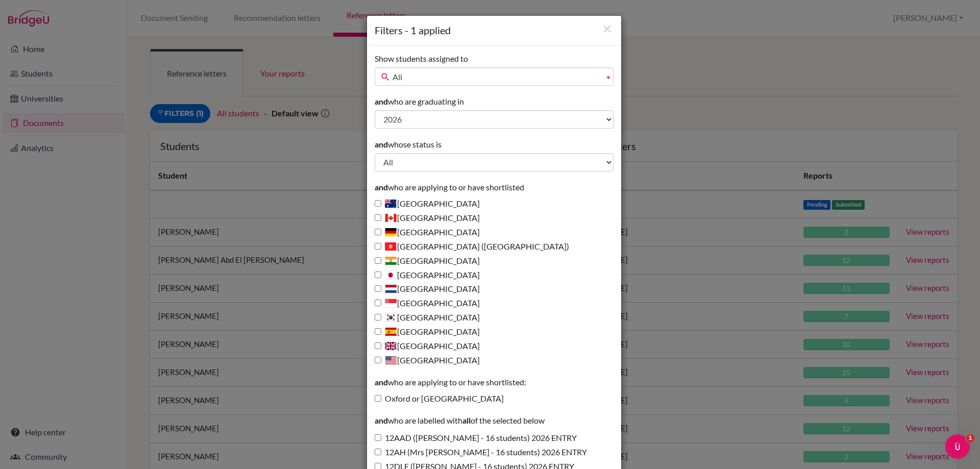 The height and width of the screenshot is (469, 980). What do you see at coordinates (494, 391) in the screenshot?
I see `div: who are applying to or have shortlisted:` at bounding box center [494, 391].